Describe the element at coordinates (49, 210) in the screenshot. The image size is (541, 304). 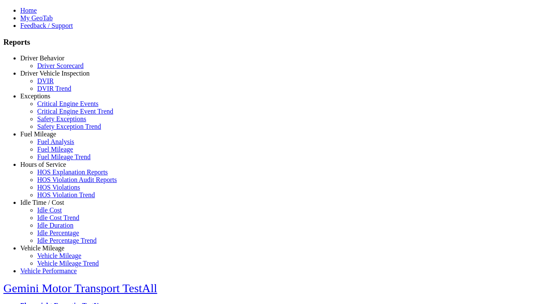
I see `a: Idle Cost` at that location.